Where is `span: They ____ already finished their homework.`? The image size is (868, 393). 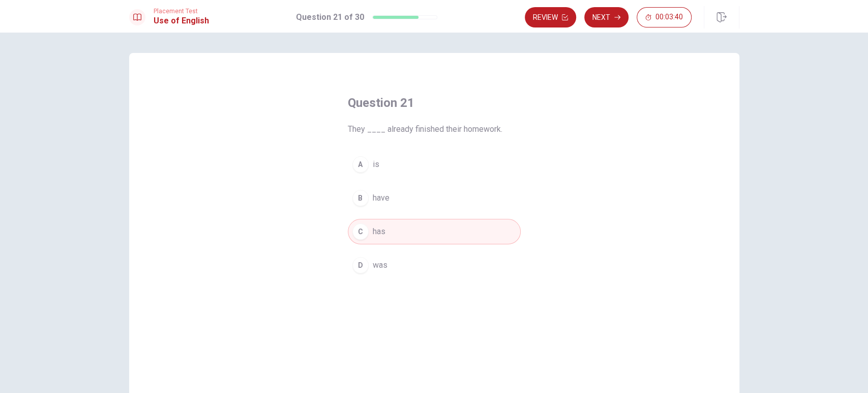 span: They ____ already finished their homework. is located at coordinates (434, 129).